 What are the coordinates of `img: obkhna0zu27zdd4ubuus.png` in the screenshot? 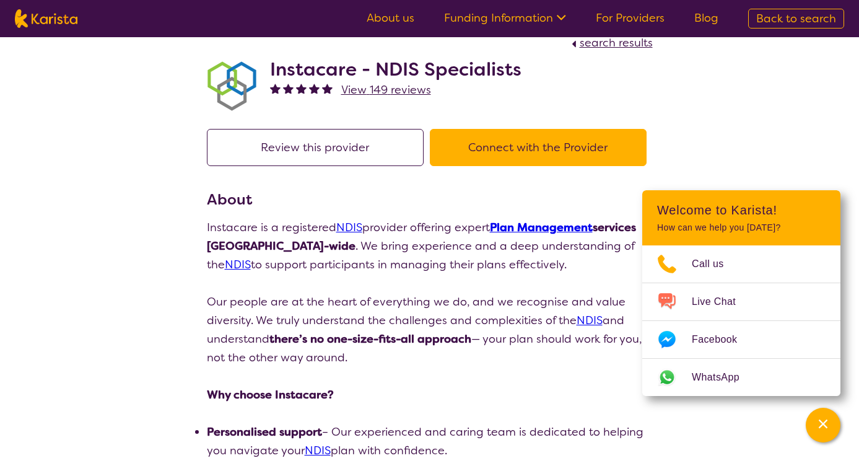 It's located at (232, 86).